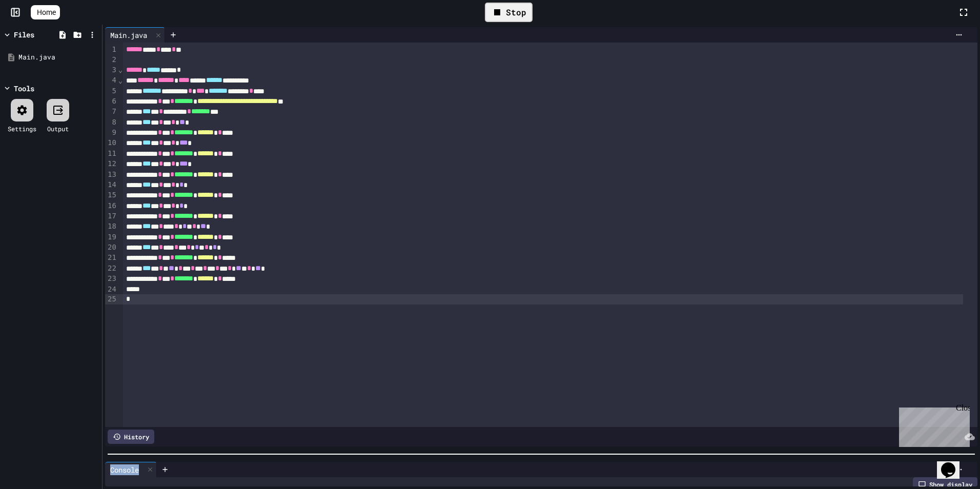 The height and width of the screenshot is (489, 980). Describe the element at coordinates (112, 185) in the screenshot. I see `div: 14` at that location.